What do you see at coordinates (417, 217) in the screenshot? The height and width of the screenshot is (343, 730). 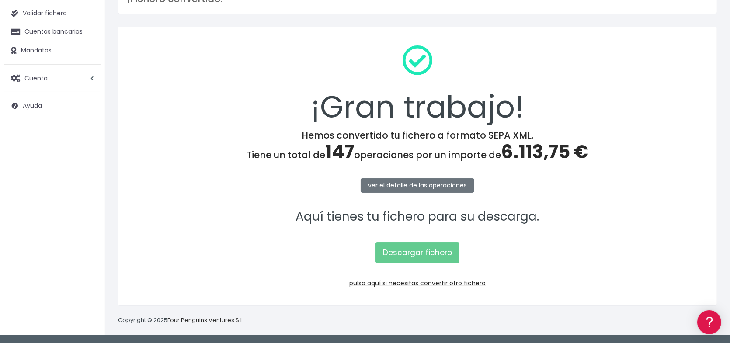 I see `p: Aquí tienes tu fichero para su descarga.` at bounding box center [417, 217].